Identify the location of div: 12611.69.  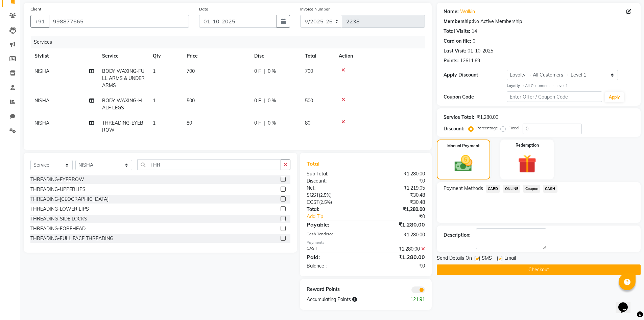
(470, 61).